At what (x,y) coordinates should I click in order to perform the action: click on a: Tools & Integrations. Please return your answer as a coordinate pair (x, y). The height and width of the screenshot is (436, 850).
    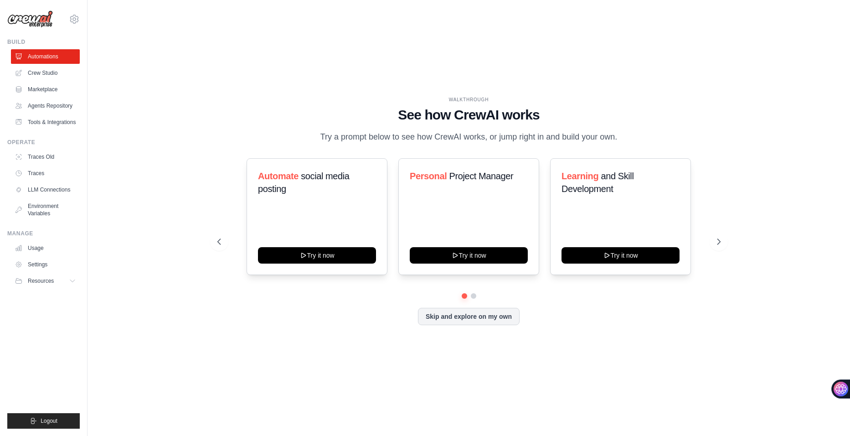
    Looking at the image, I should click on (45, 122).